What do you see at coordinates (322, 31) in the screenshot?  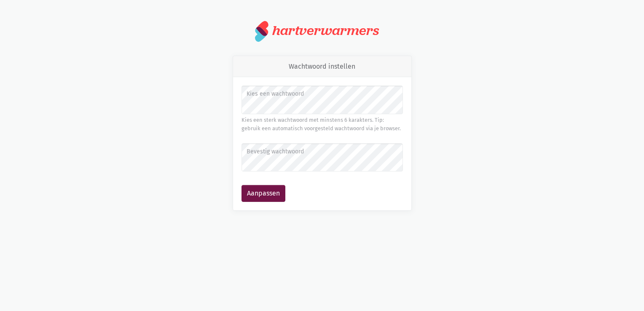 I see `a: hartverwarmers` at bounding box center [322, 31].